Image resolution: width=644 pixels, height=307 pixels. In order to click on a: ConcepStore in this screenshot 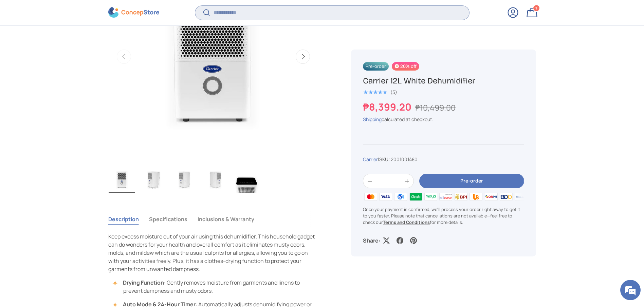, I will do `click(134, 13)`.